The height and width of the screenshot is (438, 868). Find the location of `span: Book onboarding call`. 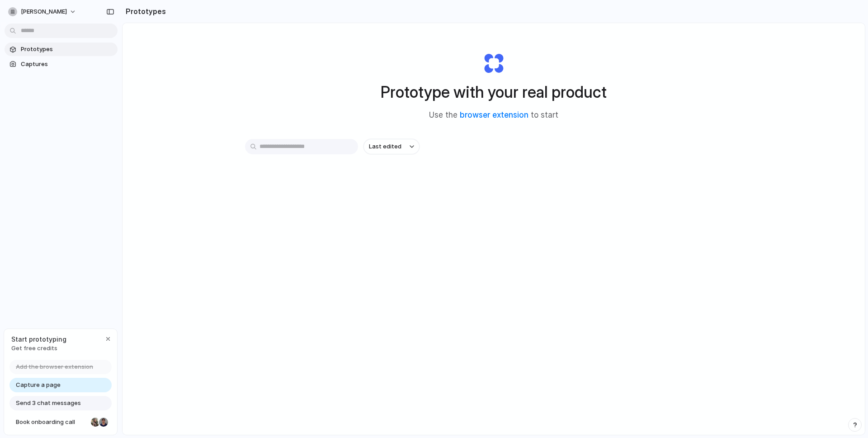

span: Book onboarding call is located at coordinates (51, 422).